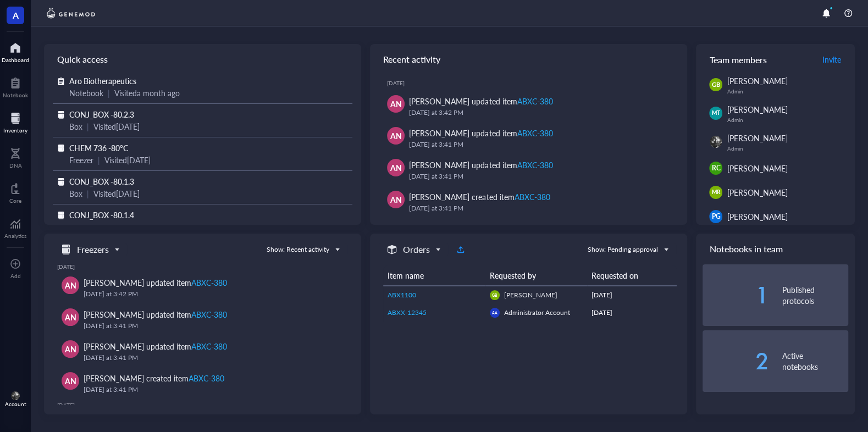 The height and width of the screenshot is (432, 868). I want to click on span: ABX1100, so click(402, 295).